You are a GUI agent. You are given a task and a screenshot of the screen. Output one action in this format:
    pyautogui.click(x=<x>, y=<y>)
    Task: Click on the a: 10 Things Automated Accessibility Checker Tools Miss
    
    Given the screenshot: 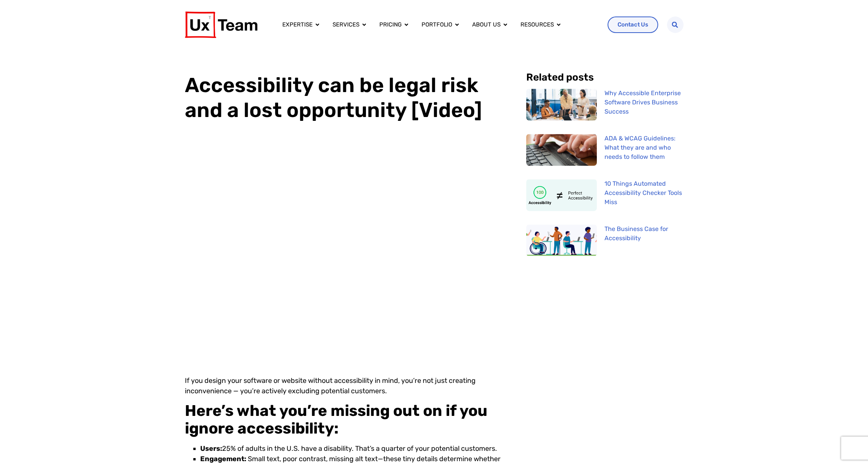 What is the action you would take?
    pyautogui.click(x=643, y=193)
    